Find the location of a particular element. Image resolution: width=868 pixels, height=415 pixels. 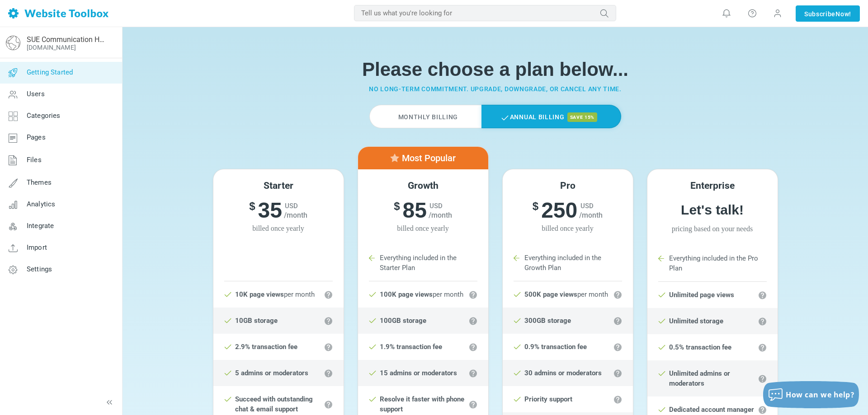

strong: 10K page views is located at coordinates (260, 295).